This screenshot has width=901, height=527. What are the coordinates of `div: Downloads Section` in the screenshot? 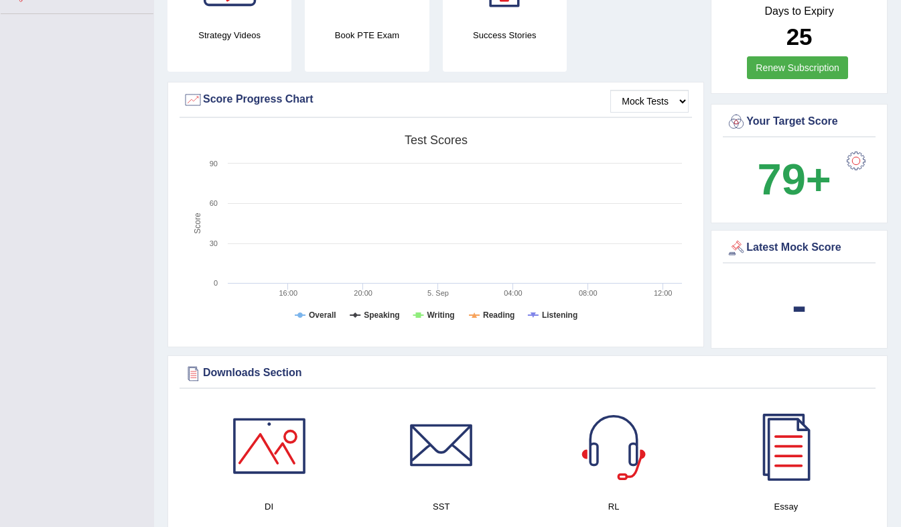 It's located at (527, 373).